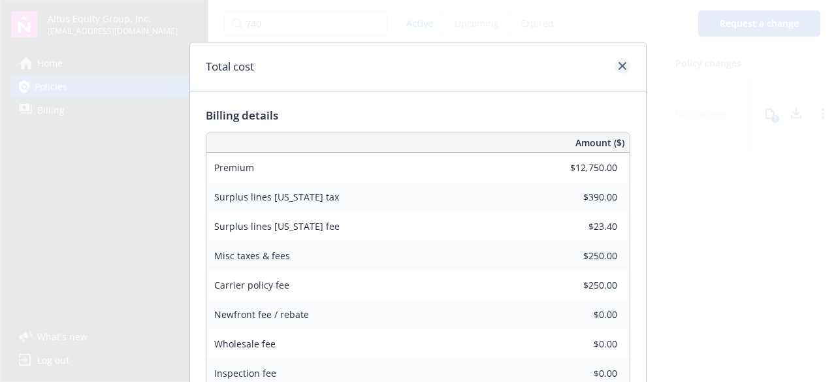 This screenshot has width=836, height=382. I want to click on h1: Total cost, so click(230, 67).